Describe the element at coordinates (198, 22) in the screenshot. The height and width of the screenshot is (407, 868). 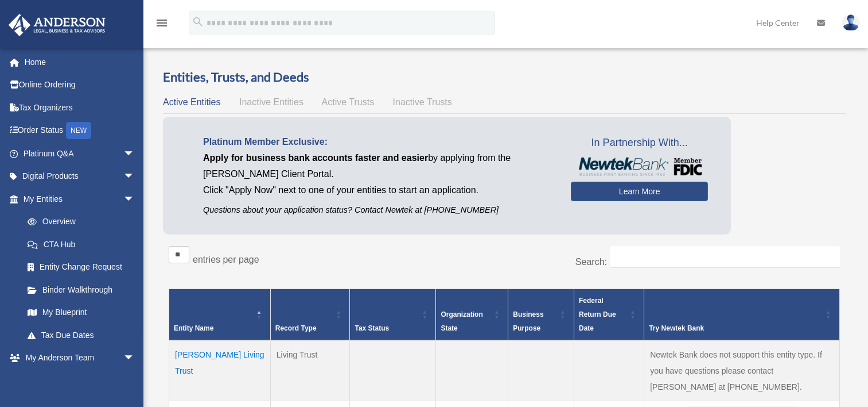
I see `i: search` at that location.